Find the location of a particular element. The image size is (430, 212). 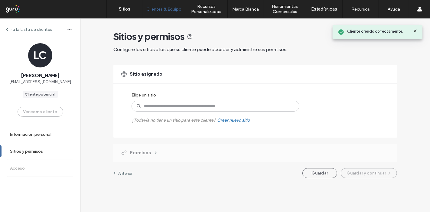

span: Sitio asignado is located at coordinates (146, 74).